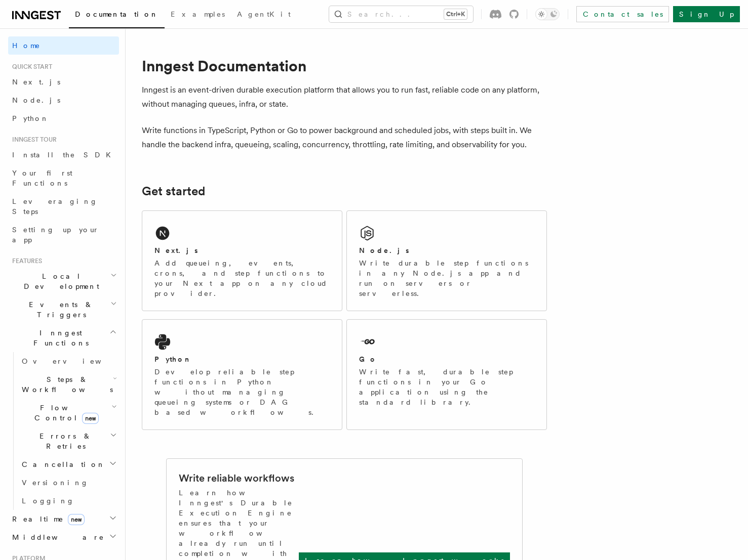 The height and width of the screenshot is (560, 748). I want to click on span: Features, so click(25, 261).